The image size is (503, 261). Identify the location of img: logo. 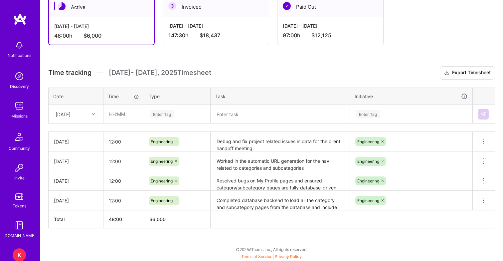
(20, 19).